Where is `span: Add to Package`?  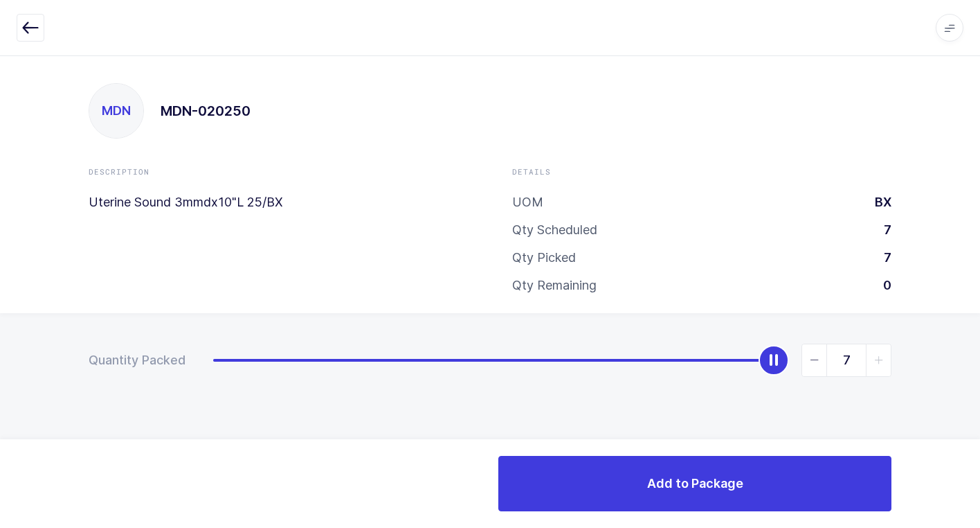 span: Add to Package is located at coordinates (695, 483).